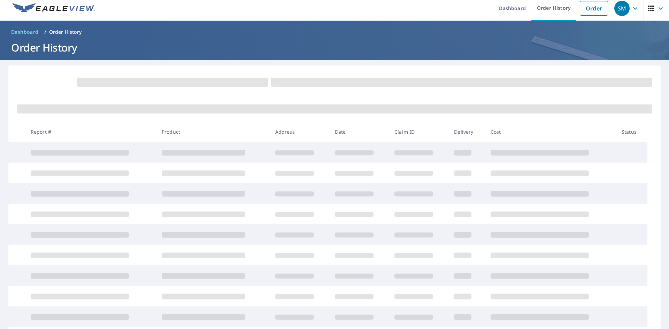 The height and width of the screenshot is (329, 669). Describe the element at coordinates (54, 8) in the screenshot. I see `img: EV Logo` at that location.